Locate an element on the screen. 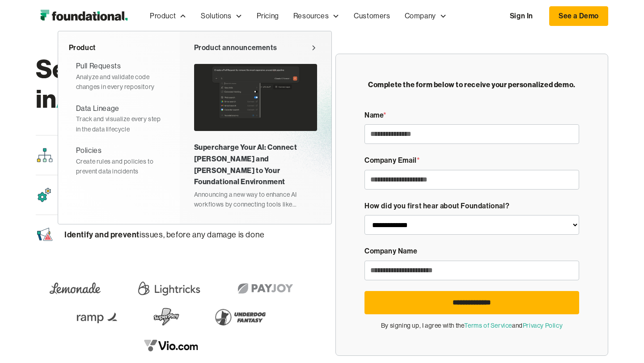 This screenshot has width=644, height=363. img: Lemonade Logo is located at coordinates (76, 288).